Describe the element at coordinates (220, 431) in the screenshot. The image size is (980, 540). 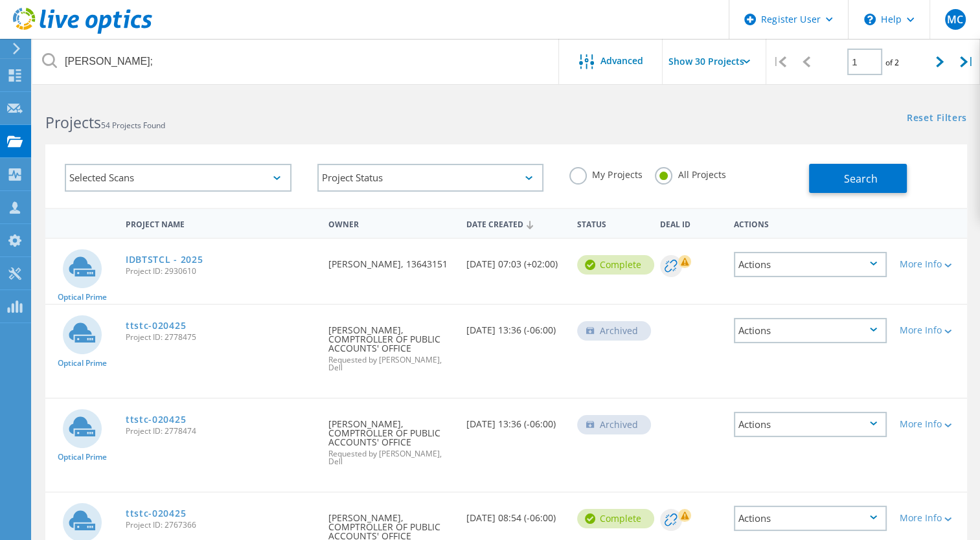
I see `span: Project ID: 2778474` at that location.